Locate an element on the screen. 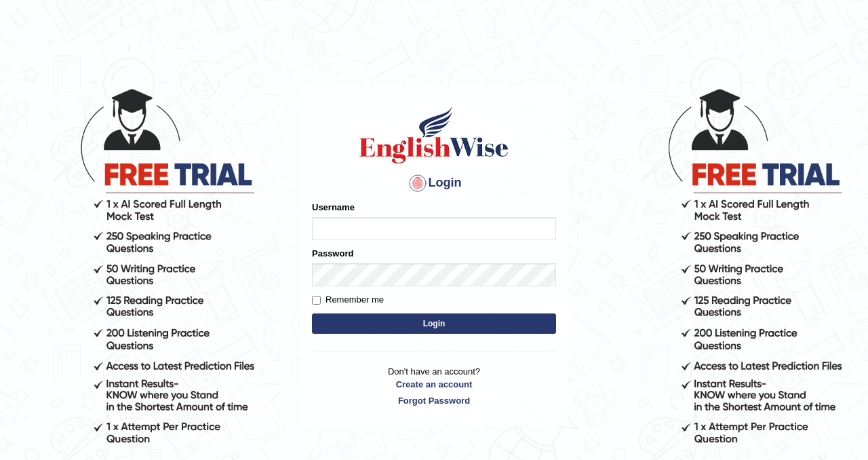 The image size is (868, 460). h4: Login is located at coordinates (434, 183).